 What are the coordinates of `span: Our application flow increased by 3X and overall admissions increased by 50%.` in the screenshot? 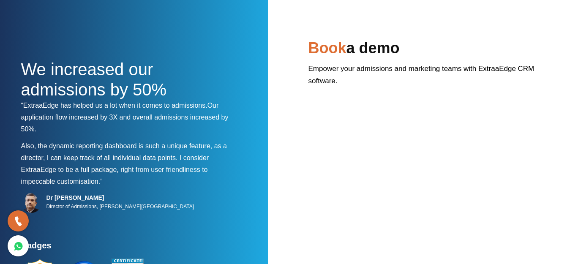 It's located at (125, 117).